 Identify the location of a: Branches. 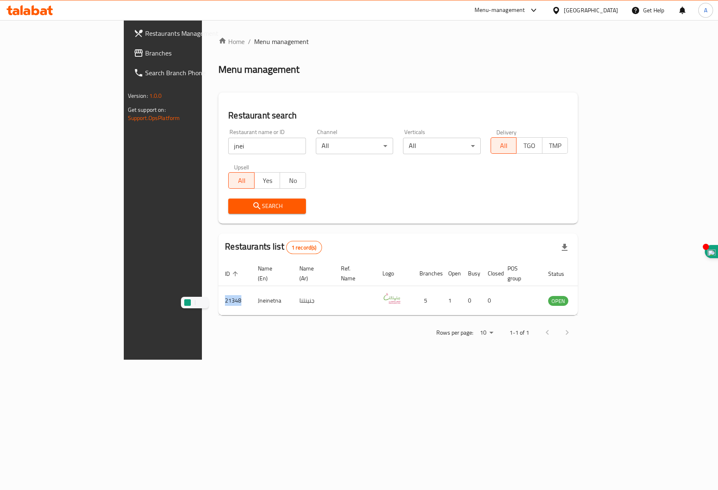
(185, 53).